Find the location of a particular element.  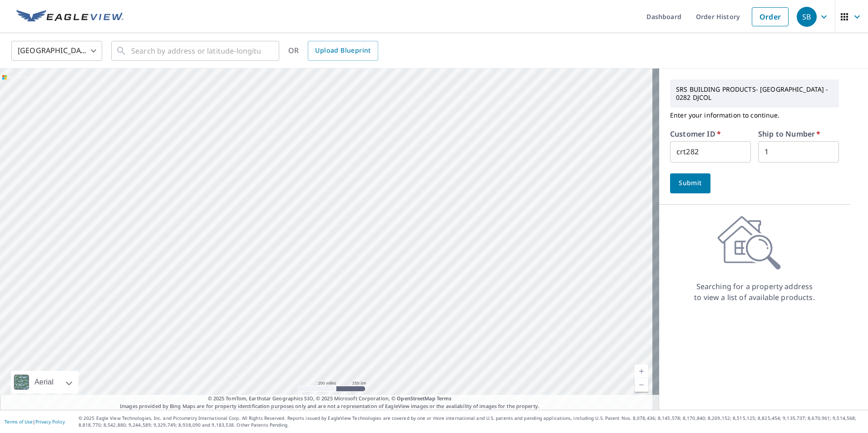

p: © 2025 Eagle View Technologies, Inc. and Pictometry International Corp. All Rights Reserved. Repo... is located at coordinates (470, 422).